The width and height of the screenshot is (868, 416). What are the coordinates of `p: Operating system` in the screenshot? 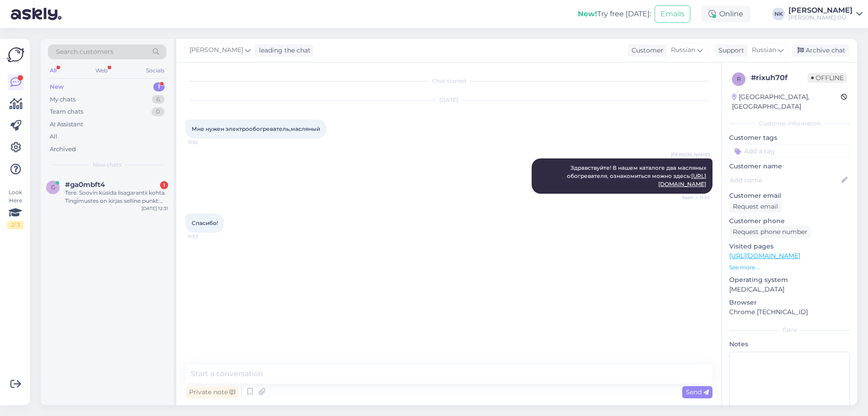 It's located at (790, 279).